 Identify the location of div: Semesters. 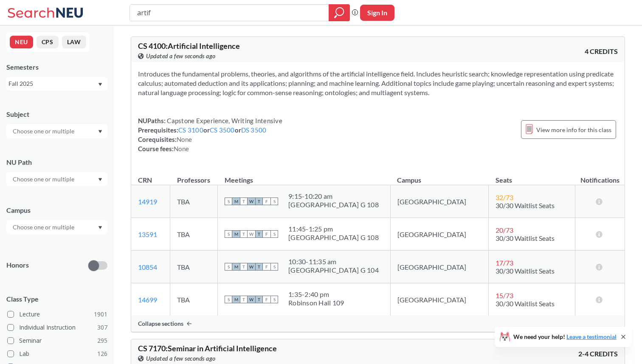
(57, 67).